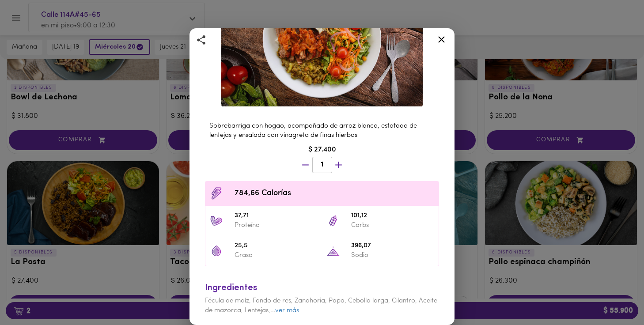 The image size is (644, 325). I want to click on p: Carbs, so click(393, 225).